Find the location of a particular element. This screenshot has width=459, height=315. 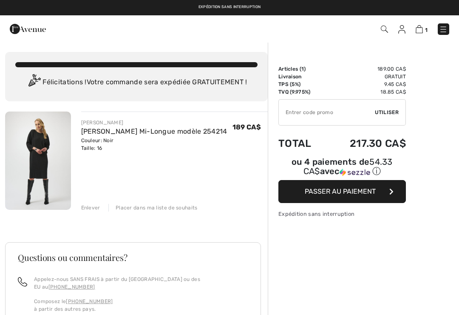

td: Livraison is located at coordinates (302, 77).